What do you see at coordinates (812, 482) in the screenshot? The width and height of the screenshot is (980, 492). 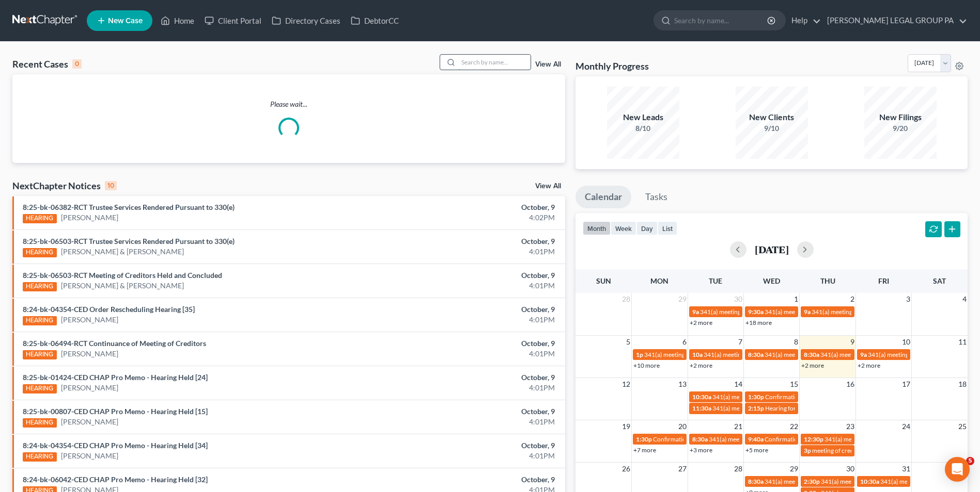 I see `span: 2:30p` at bounding box center [812, 482].